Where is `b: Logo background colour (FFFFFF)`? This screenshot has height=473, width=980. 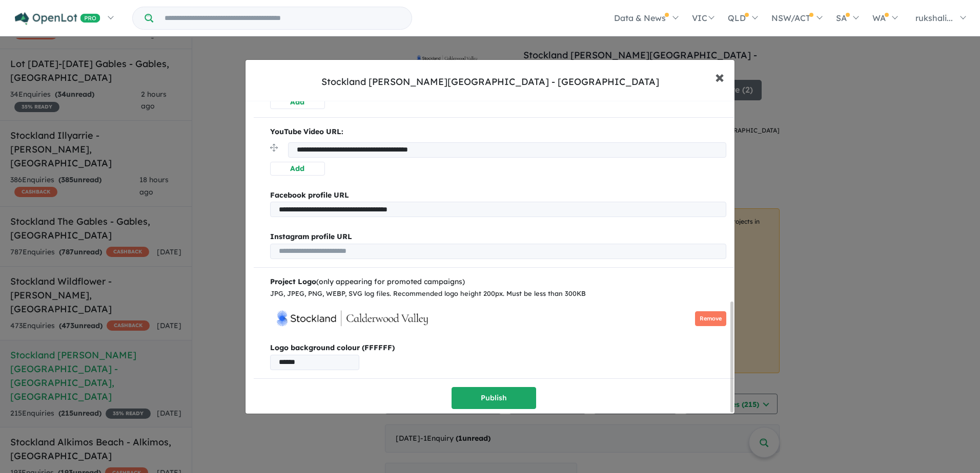
b: Logo background colour (FFFFFF) is located at coordinates (498, 348).